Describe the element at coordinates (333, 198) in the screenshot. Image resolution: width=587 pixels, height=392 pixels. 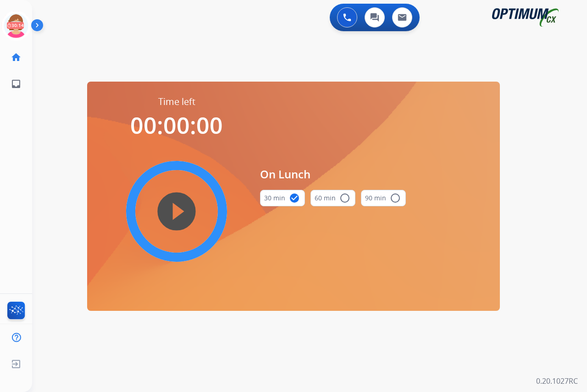
I see `button: 60 min` at that location.